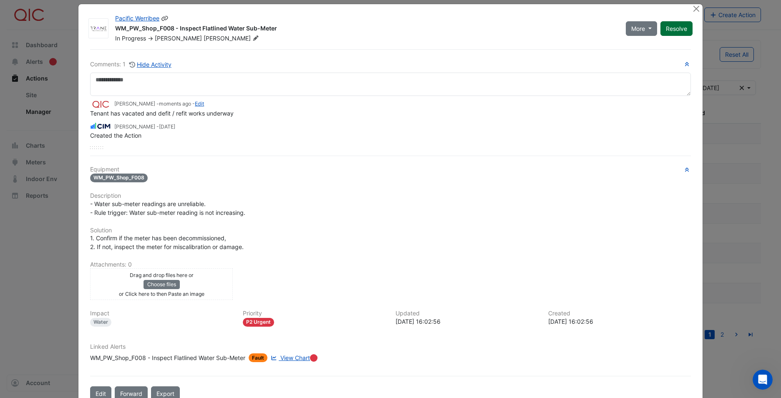 The height and width of the screenshot is (398, 781). What do you see at coordinates (137, 18) in the screenshot?
I see `a: Pacific Werribee` at bounding box center [137, 18].